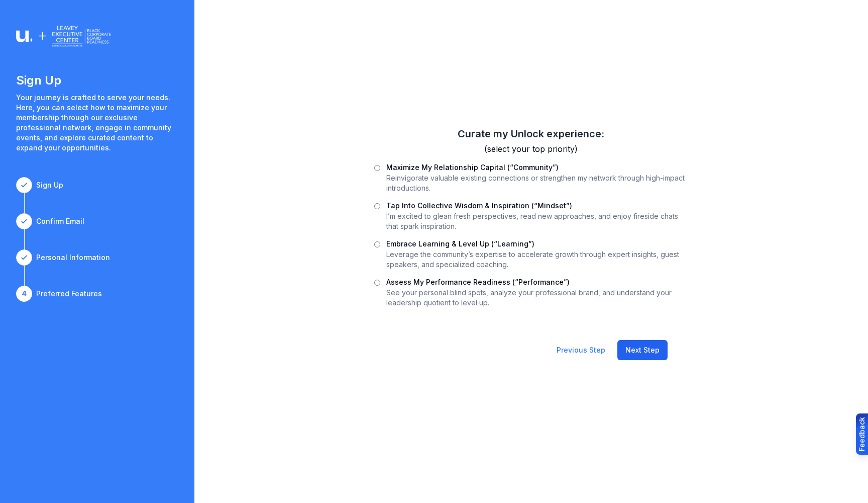  Describe the element at coordinates (478, 282) in the screenshot. I see `label: Assess My Performance Readiness (“Performance”)` at that location.